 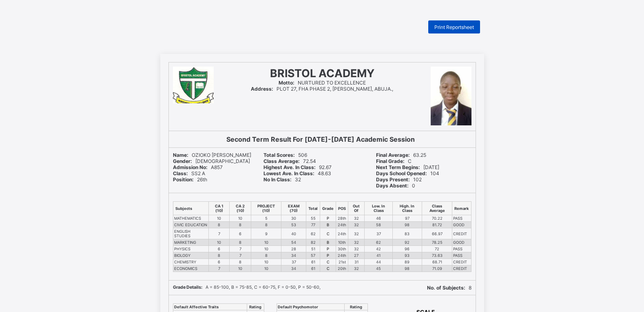 What do you see at coordinates (342, 256) in the screenshot?
I see `td: 24th` at bounding box center [342, 256].